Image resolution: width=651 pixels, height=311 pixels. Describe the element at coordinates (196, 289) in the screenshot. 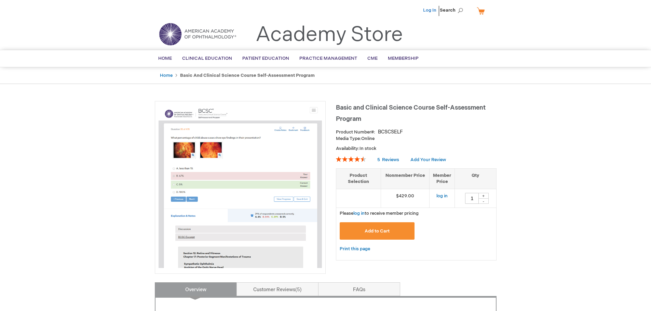

I see `a: Overview` at that location.